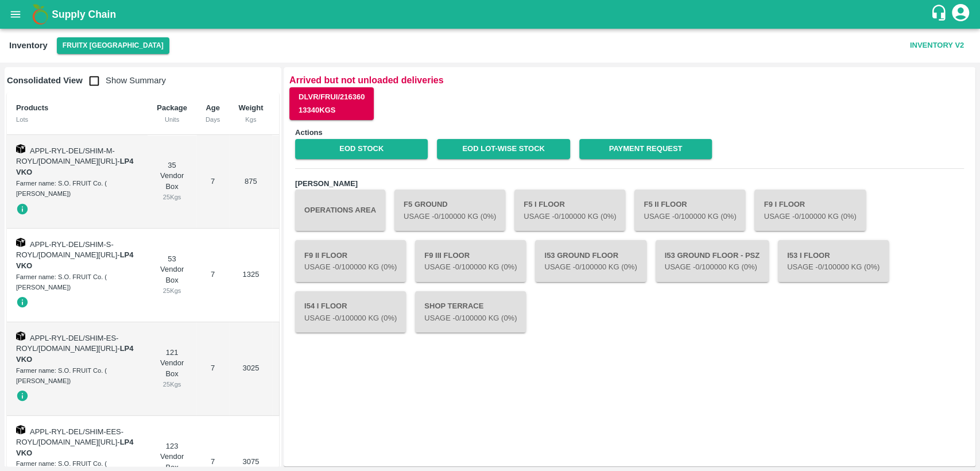 The image size is (980, 471). Describe the element at coordinates (712, 261) in the screenshot. I see `button: I53 Ground Floor - PSZUsage -0/100000 Kg (0%)` at that location.